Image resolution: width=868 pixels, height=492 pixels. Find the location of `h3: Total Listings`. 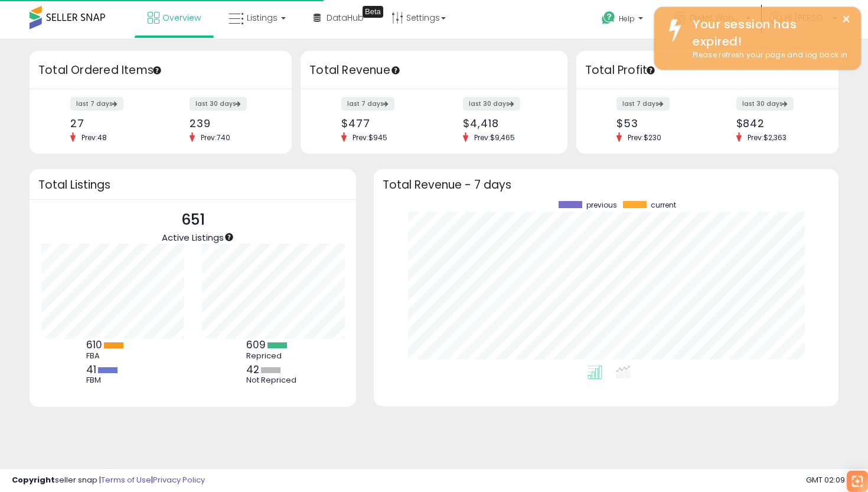

h3: Total Listings is located at coordinates (192, 184).